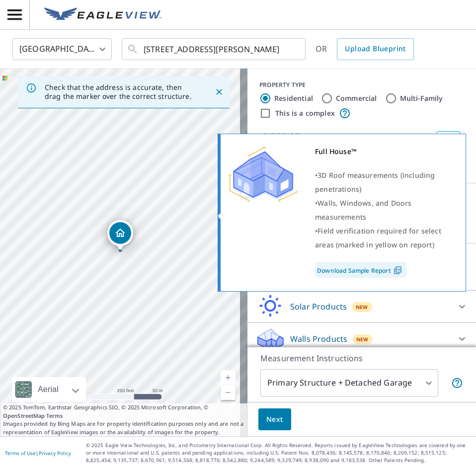 Image resolution: width=476 pixels, height=469 pixels. What do you see at coordinates (124, 411) in the screenshot?
I see `span: © 2025 TomTom, Earthstar Geographics SIO, © 2025 Microsoft Corporation, ©` at bounding box center [124, 411].